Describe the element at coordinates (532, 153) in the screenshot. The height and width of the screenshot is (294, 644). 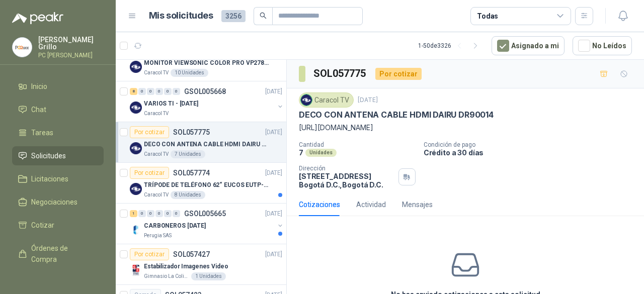
I see `p: Crédito a 30 días` at that location.